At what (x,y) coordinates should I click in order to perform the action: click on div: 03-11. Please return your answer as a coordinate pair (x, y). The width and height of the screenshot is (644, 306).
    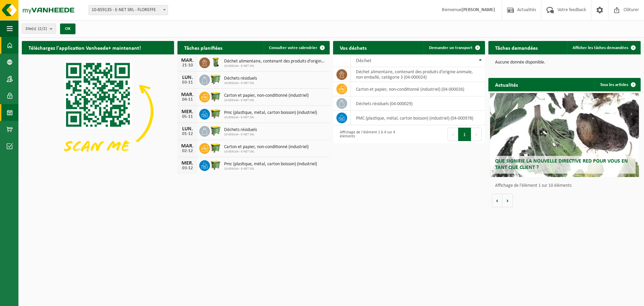
    Looking at the image, I should click on (188, 82).